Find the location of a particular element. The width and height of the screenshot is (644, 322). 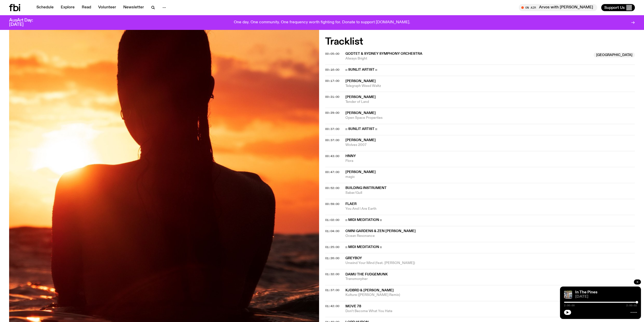

span: 01:25:00 is located at coordinates (332, 247).